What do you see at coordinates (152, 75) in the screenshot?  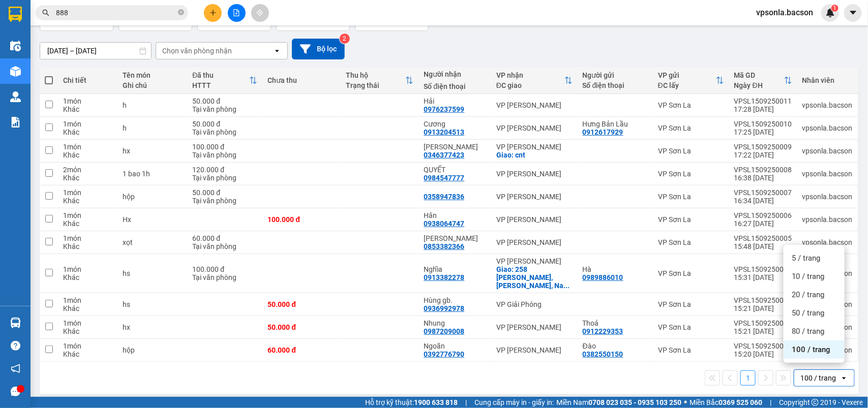 I see `div: Tên món` at bounding box center [152, 75].